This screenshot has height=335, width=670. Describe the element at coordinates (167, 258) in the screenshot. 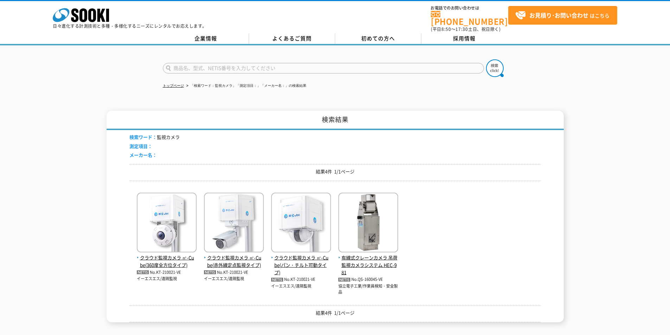

I see `a: クラウド監視カメラ ㎥-Cube(360度全方位タイプ)` at that location.